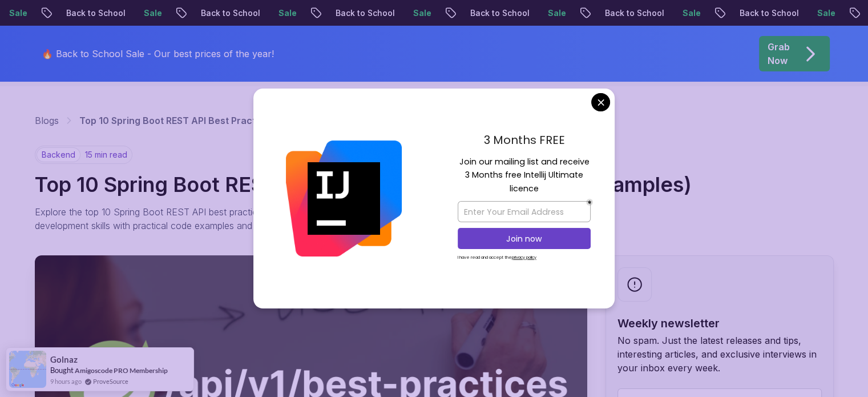  I want to click on p: Grab Now, so click(778, 54).